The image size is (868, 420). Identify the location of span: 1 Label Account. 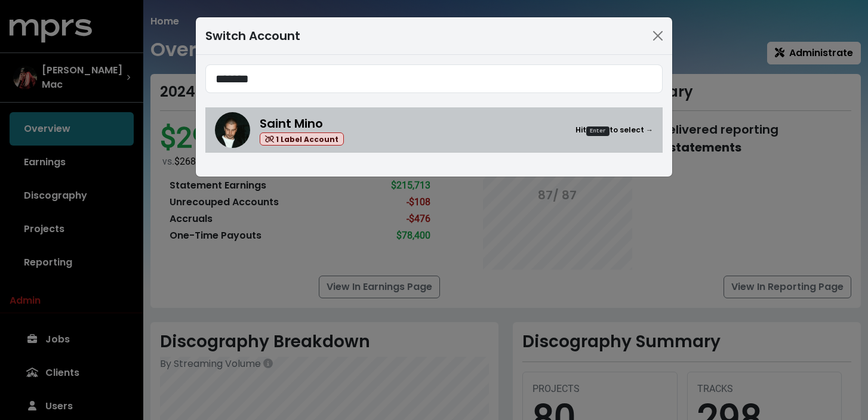
(301, 139).